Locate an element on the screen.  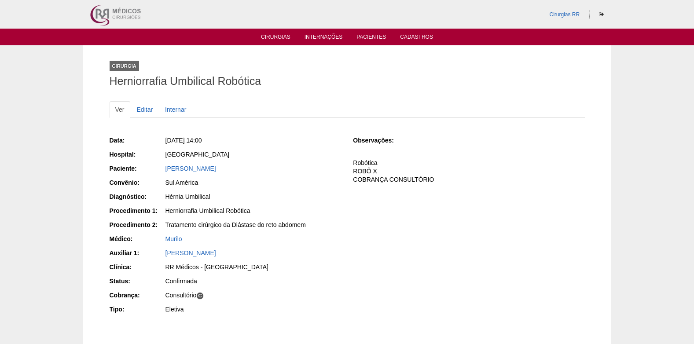
div: Data: is located at coordinates (137, 140).